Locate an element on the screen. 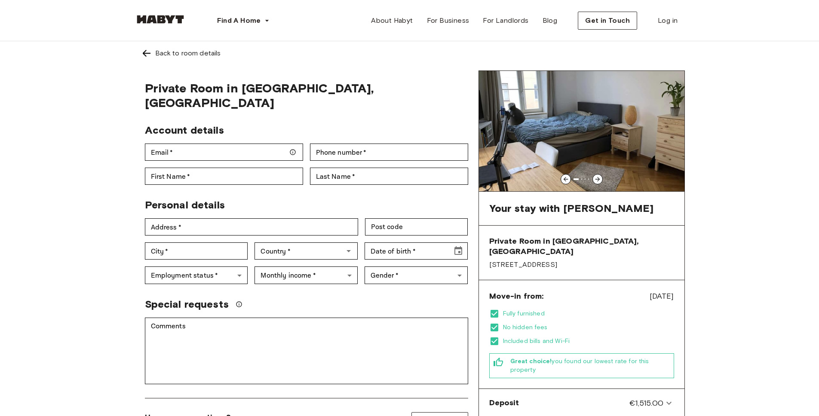 The image size is (819, 416). span: Account details is located at coordinates (184, 130).